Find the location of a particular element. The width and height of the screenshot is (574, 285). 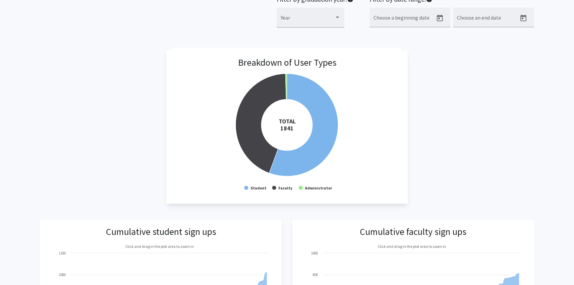

text: Student is located at coordinates (258, 188).